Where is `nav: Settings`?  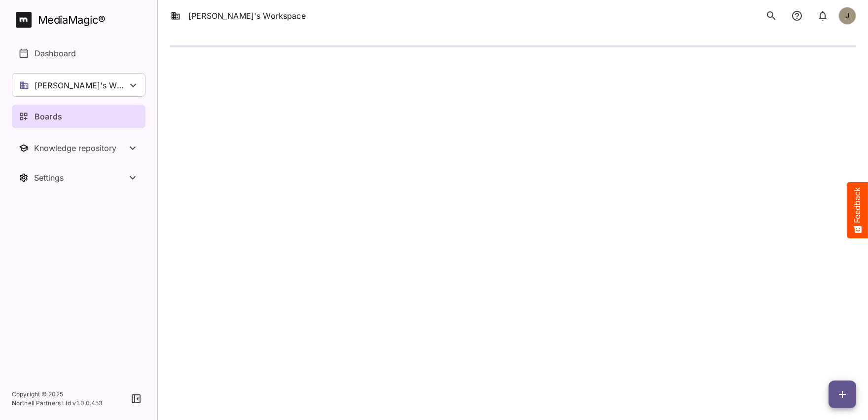
nav: Settings is located at coordinates (79, 178).